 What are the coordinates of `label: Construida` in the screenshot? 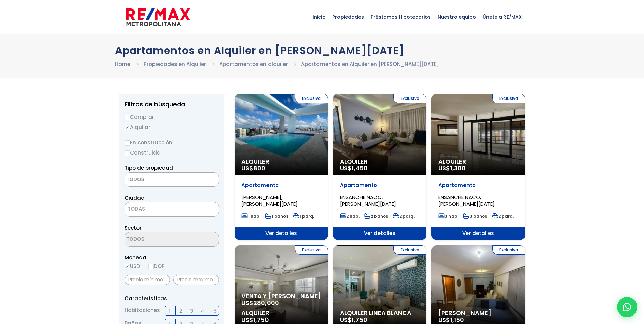 It's located at (172, 153).